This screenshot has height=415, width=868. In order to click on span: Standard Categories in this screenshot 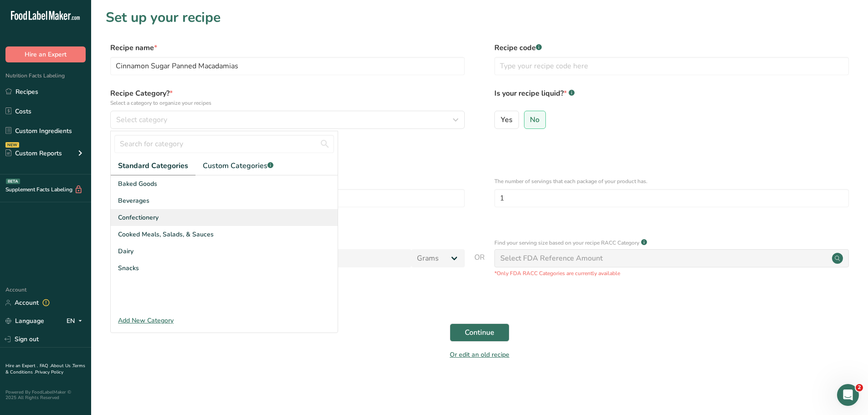, I will do `click(153, 166)`.